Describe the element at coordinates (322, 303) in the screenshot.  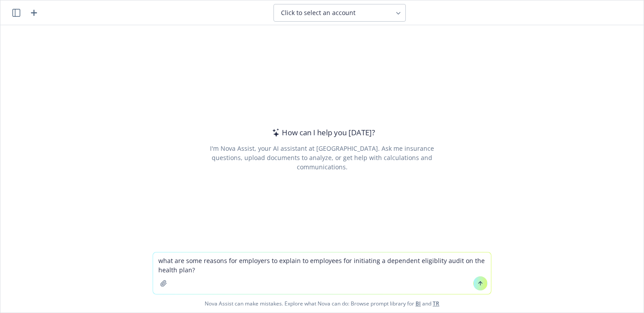
I see `span: Nova Assist can make mistakes. Explore what Nova can do: Browse prompt library for and` at that location.